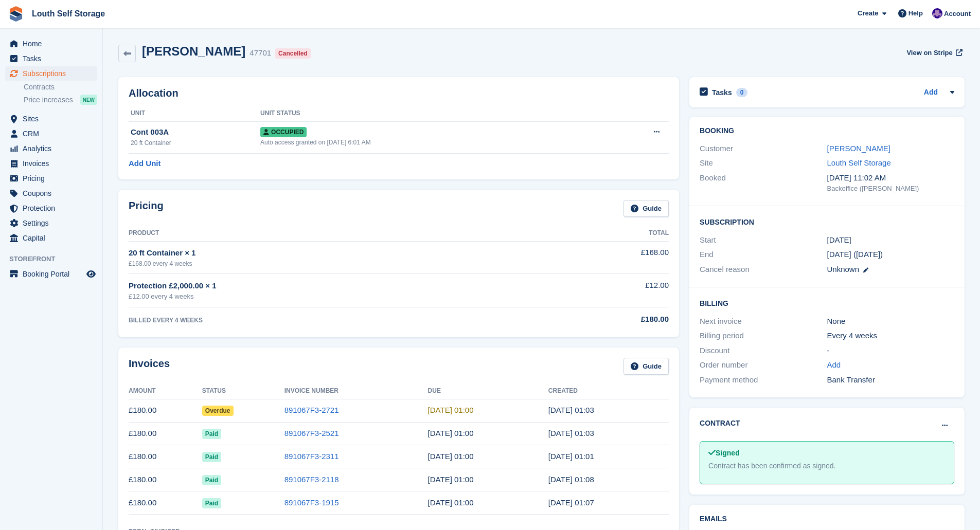 Image resolution: width=980 pixels, height=530 pixels. I want to click on div: Order number, so click(763, 365).